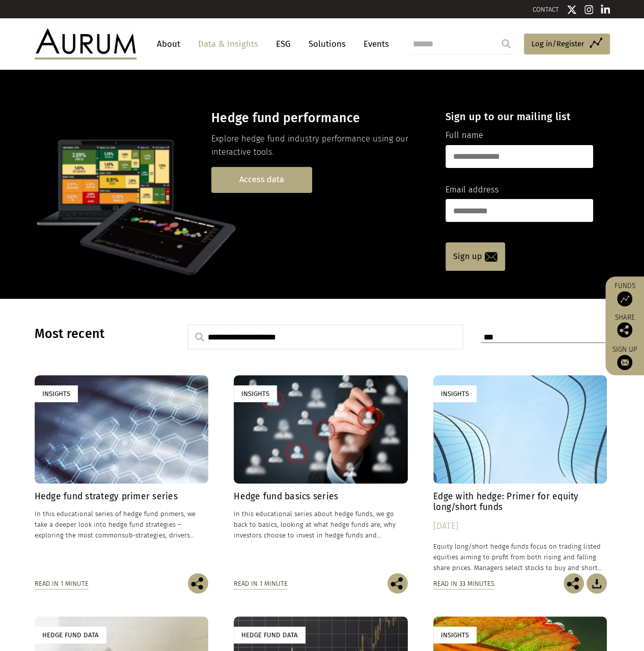  Describe the element at coordinates (624, 294) in the screenshot. I see `a: Funds` at that location.